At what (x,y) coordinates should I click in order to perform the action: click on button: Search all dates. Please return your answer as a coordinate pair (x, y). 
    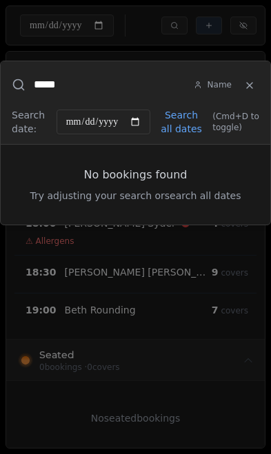
    Looking at the image, I should click on (181, 122).